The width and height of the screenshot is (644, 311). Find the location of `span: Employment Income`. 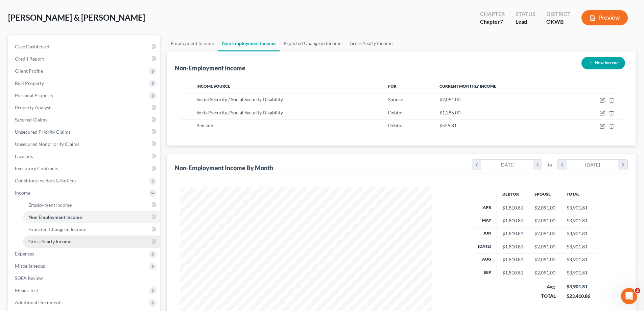

span: Employment Income is located at coordinates (50, 205).